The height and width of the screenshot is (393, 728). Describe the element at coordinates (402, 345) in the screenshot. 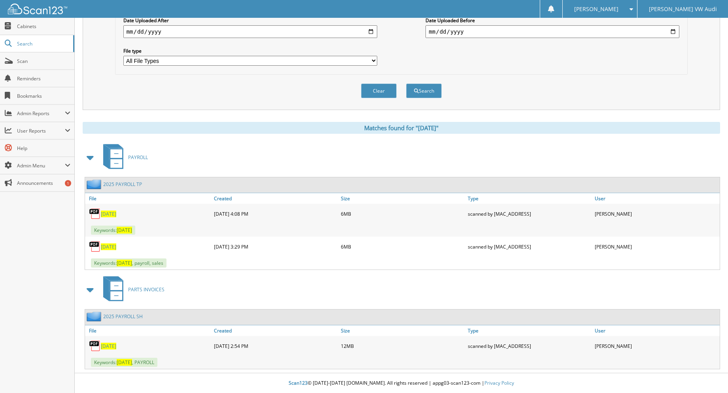

I see `div: 12MB` at that location.